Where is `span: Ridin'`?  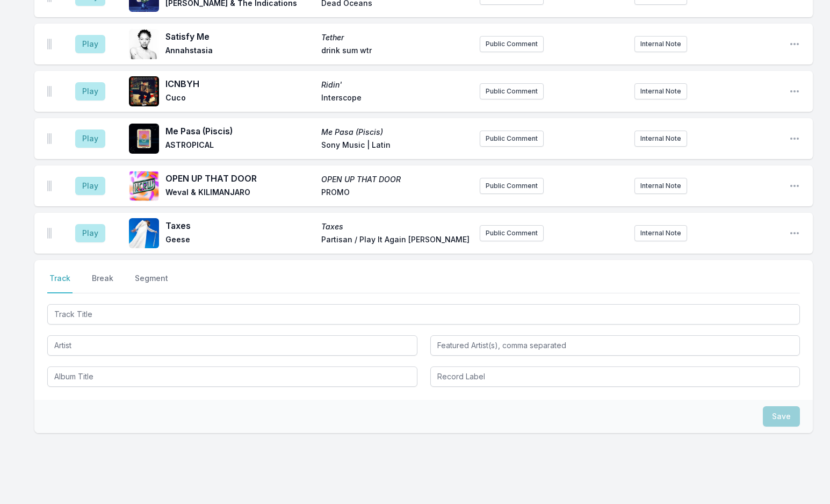
span: Ridin' is located at coordinates (395, 85).